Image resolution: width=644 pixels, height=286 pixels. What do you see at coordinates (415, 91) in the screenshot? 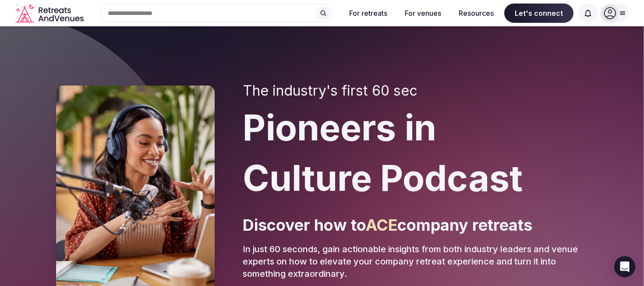
I see `h2: The industry's first 60 sec` at bounding box center [415, 91].